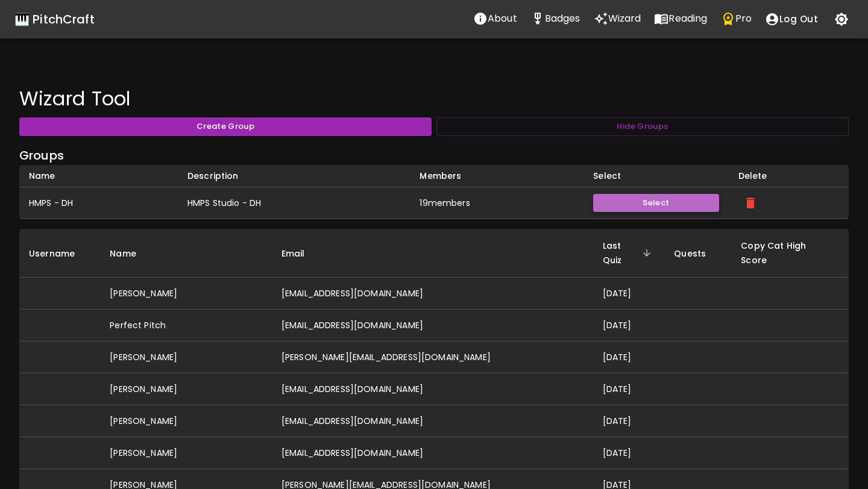  Describe the element at coordinates (301, 253) in the screenshot. I see `span: Email` at that location.